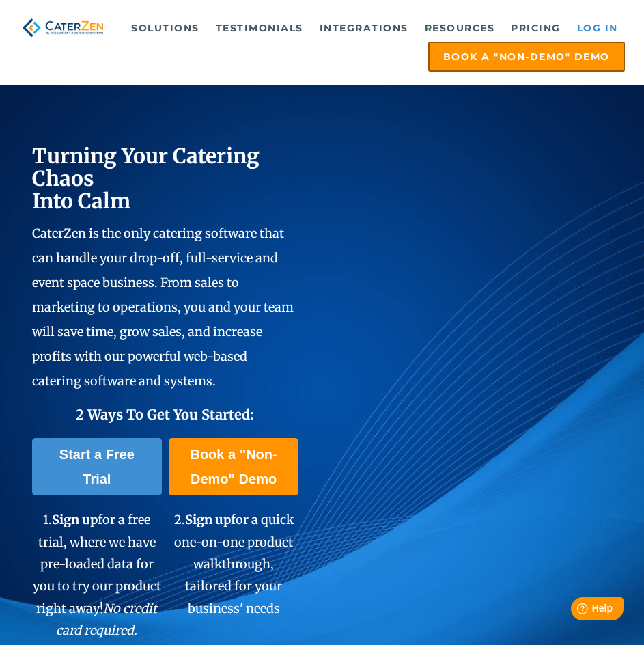 The height and width of the screenshot is (645, 644). Describe the element at coordinates (107, 619) in the screenshot. I see `em: No credit card required.` at that location.